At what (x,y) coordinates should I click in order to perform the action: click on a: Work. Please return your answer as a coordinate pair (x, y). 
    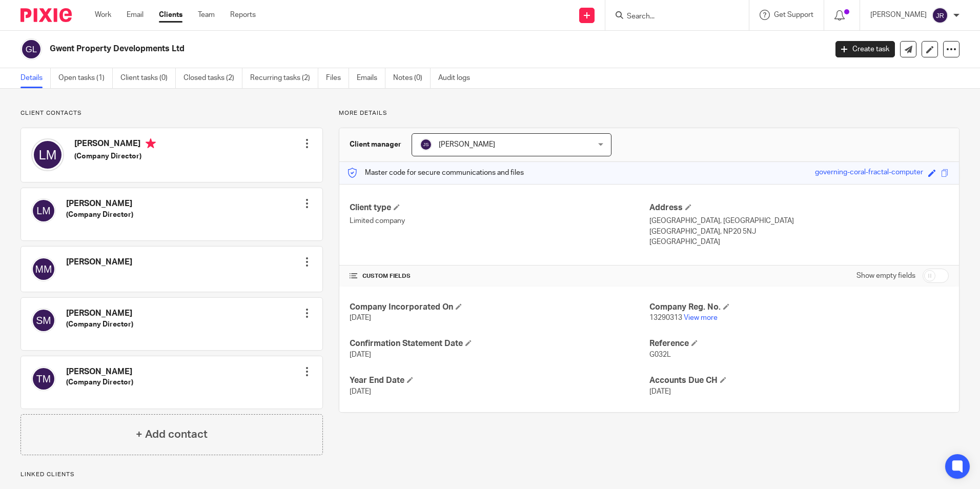
    Looking at the image, I should click on (103, 15).